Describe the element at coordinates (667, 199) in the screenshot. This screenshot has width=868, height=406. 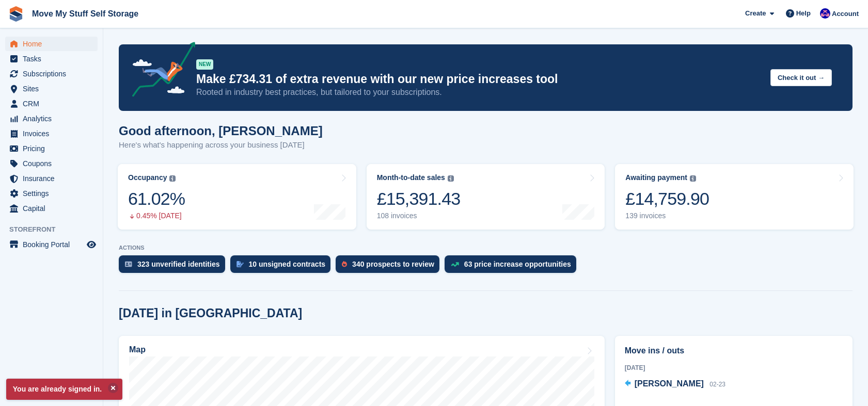
I see `div: £14,759.90` at that location.